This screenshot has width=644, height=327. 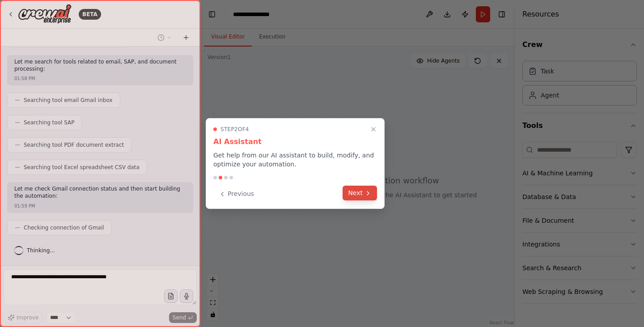 What do you see at coordinates (235, 130) in the screenshot?
I see `span: Step 2 of 4` at bounding box center [235, 130].